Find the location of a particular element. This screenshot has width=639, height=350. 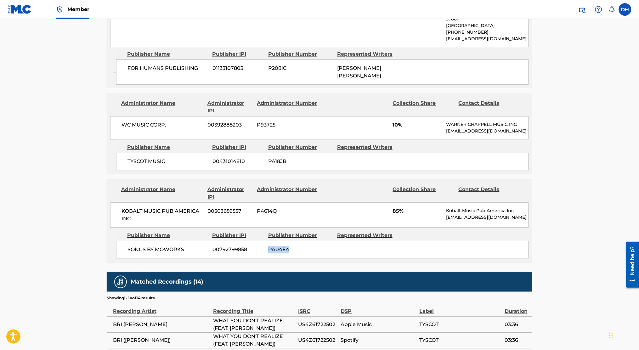

span: FOR HUMANS PUBLISHING is located at coordinates (167, 68).